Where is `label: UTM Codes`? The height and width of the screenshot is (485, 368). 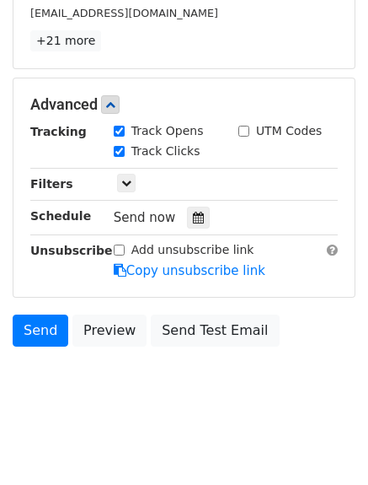 label: UTM Codes is located at coordinates (289, 131).